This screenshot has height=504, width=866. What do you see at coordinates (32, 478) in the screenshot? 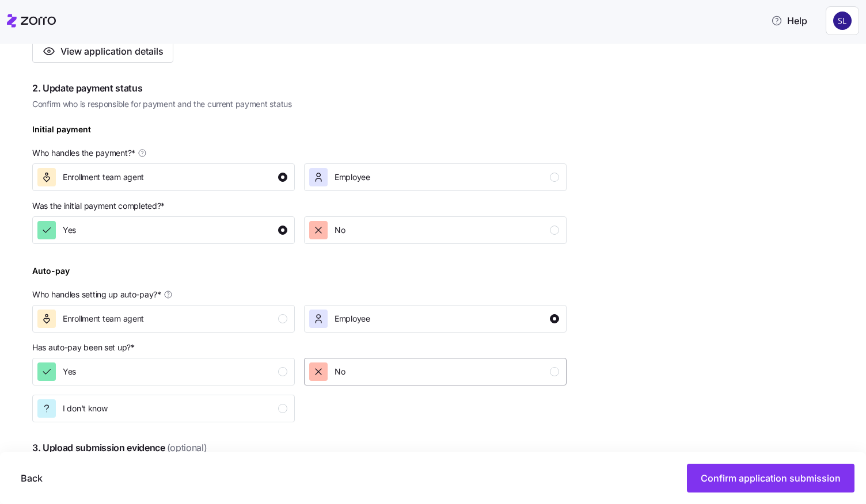
I see `button: Back` at bounding box center [32, 478].